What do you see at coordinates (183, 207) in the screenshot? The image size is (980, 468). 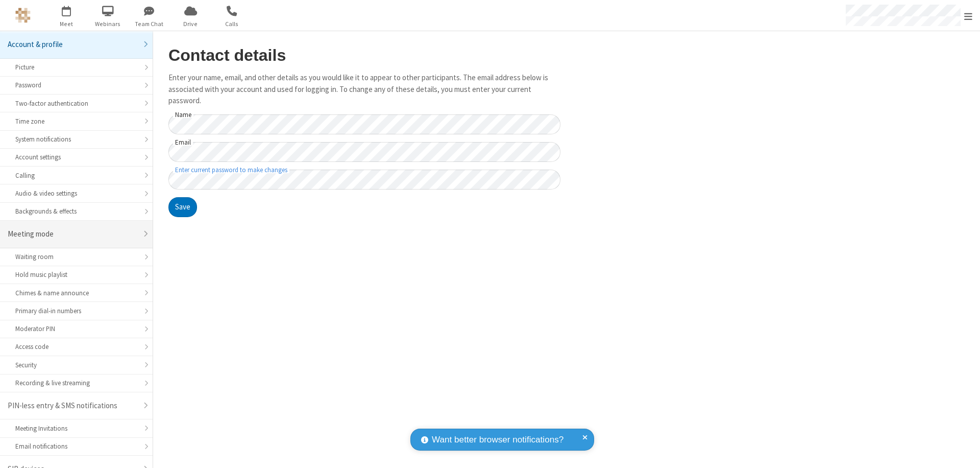 I see `button: Save` at bounding box center [183, 207].